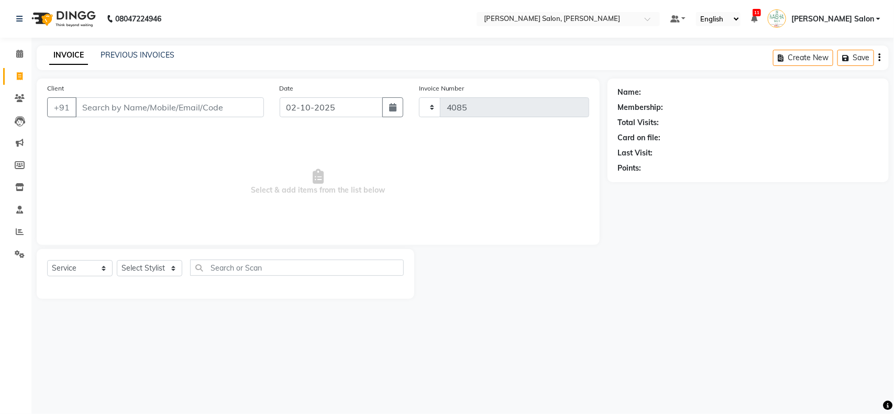 This screenshot has height=414, width=894. I want to click on img: logo, so click(62, 19).